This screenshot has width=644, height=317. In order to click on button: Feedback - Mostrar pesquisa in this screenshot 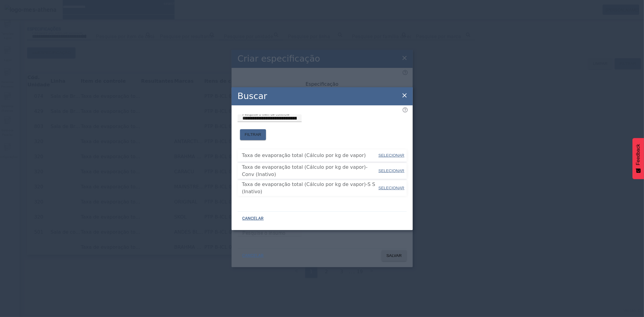, I will do `click(638, 159)`.